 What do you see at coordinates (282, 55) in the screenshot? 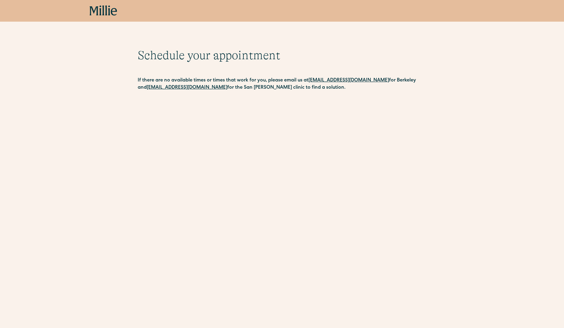
I see `h1: Schedule your appointment` at bounding box center [282, 55].